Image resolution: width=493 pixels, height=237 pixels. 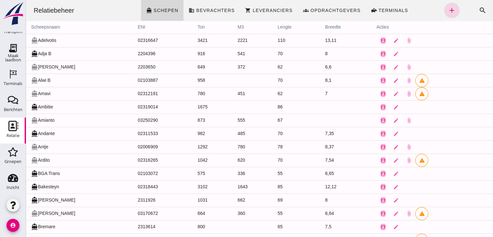 I want to click on td: 02316265, so click(x=136, y=160).